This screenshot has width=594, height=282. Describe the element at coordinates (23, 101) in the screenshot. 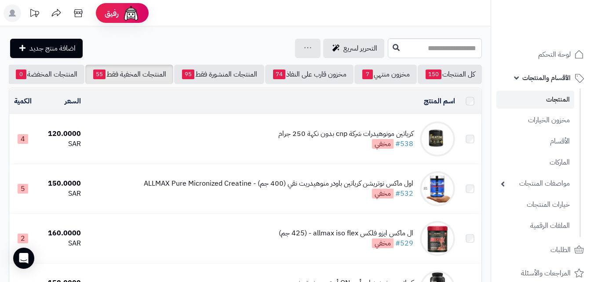

I see `a: الكمية` at that location.